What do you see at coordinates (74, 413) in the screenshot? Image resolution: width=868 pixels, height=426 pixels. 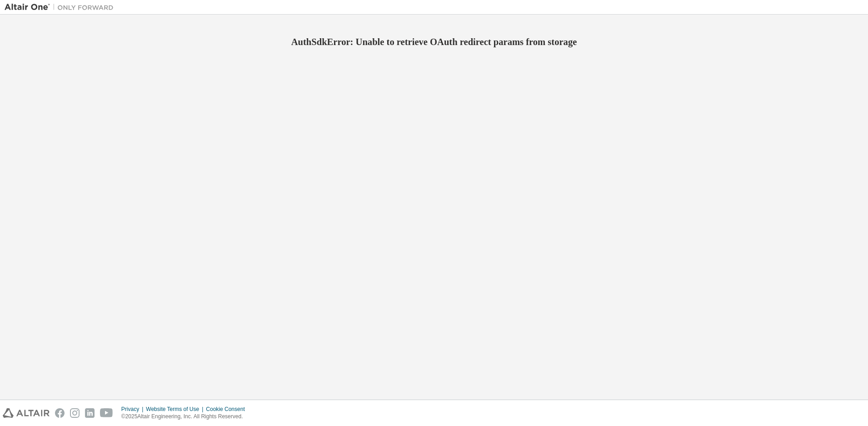 I see `img: instagram.svg` at bounding box center [74, 413].